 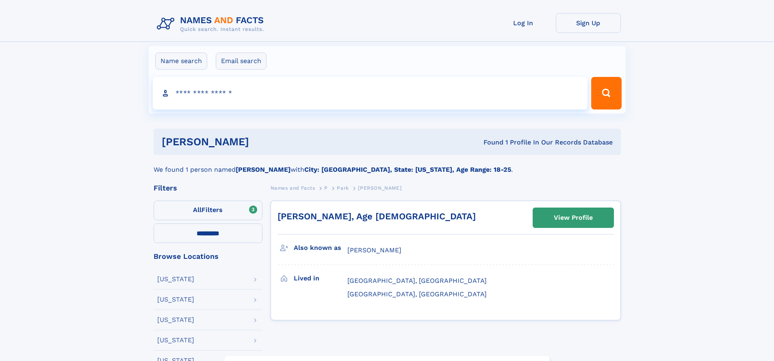 What do you see at coordinates (326, 188) in the screenshot?
I see `span: P` at bounding box center [326, 188].